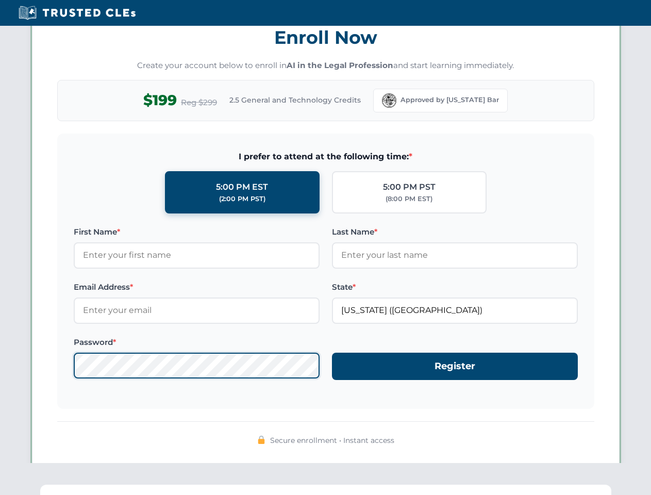 Image resolution: width=651 pixels, height=495 pixels. Describe the element at coordinates (197, 311) in the screenshot. I see `input: Enter your email` at that location.